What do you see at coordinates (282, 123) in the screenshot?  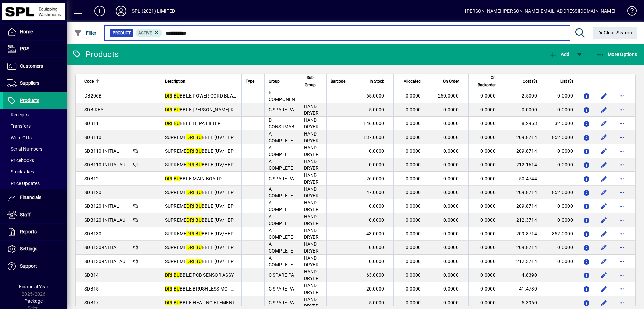 I see `span: D CONSUMAB` at bounding box center [282, 123].